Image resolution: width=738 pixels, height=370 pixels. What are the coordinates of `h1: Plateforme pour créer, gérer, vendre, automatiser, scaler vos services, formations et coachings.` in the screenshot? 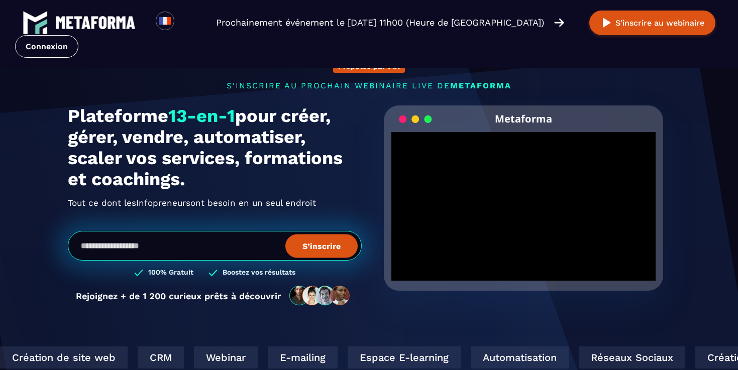 It's located at (215, 148).